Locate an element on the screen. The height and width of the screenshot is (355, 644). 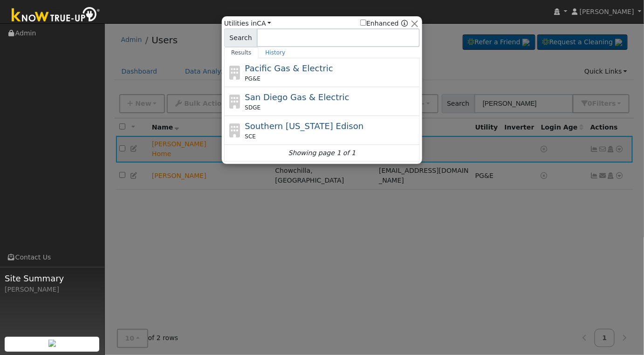
a: Results is located at coordinates (241, 53).